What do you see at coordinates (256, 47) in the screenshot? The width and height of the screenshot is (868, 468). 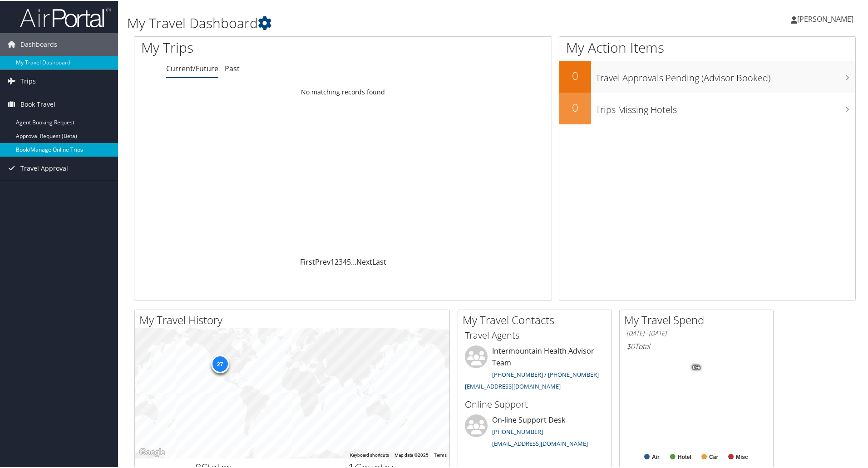 I see `h1: My Trips` at bounding box center [256, 47].